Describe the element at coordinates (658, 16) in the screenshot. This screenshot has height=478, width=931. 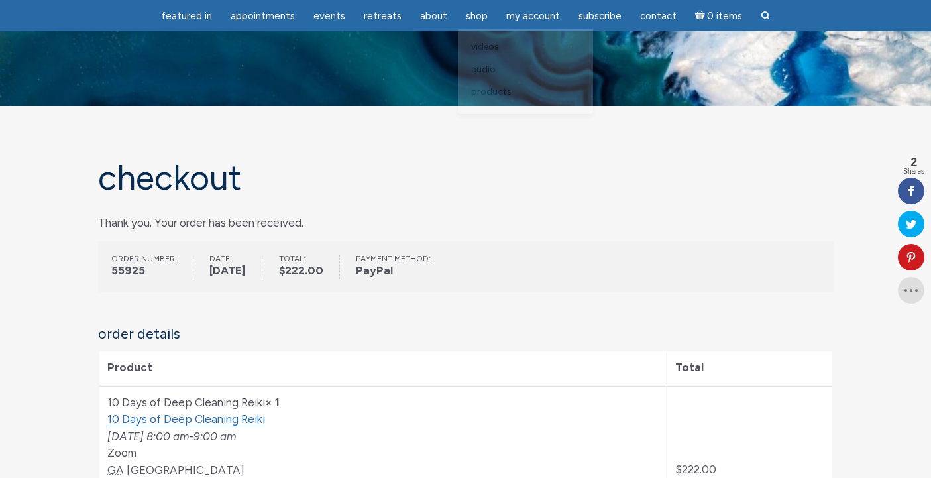
I see `a: Contact` at that location.